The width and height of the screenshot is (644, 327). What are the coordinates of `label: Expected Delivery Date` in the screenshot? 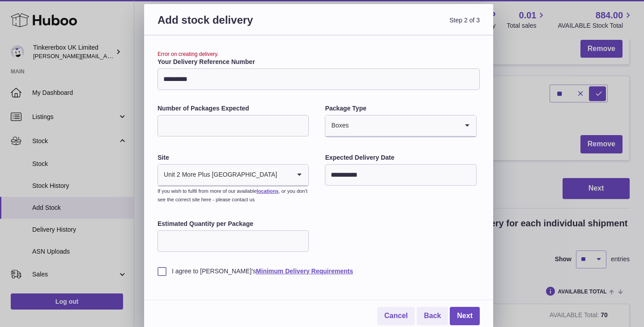 It's located at (400, 157).